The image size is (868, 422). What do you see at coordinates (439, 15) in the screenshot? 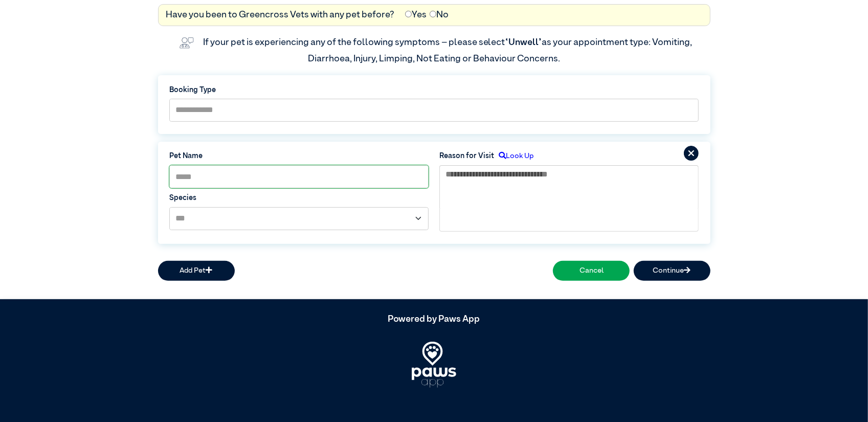
I see `label: No` at bounding box center [439, 15].